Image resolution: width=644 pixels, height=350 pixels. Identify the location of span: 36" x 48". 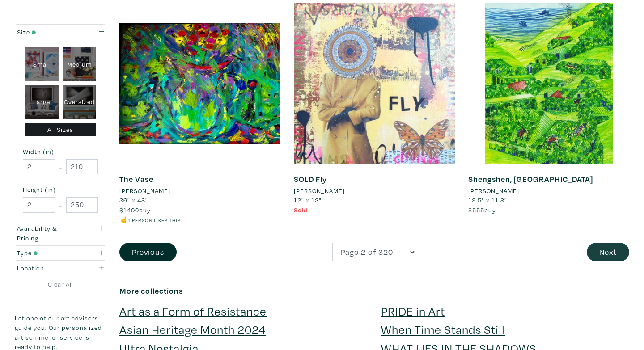
(134, 200).